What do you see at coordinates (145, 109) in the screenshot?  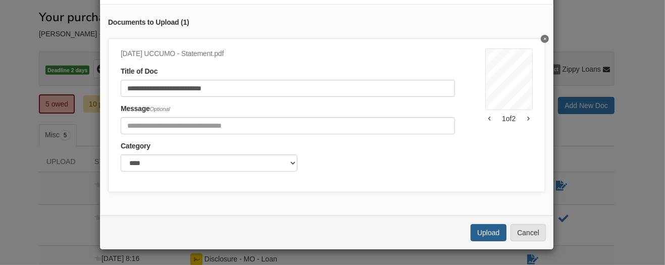 I see `label: Message` at bounding box center [145, 109].